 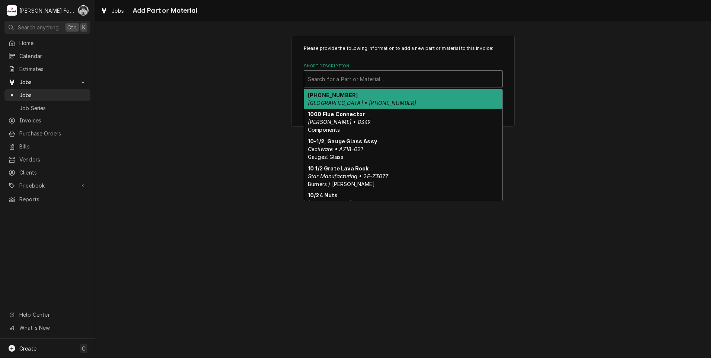 What do you see at coordinates (53, 133) in the screenshot?
I see `span: Purchase Orders` at bounding box center [53, 133].